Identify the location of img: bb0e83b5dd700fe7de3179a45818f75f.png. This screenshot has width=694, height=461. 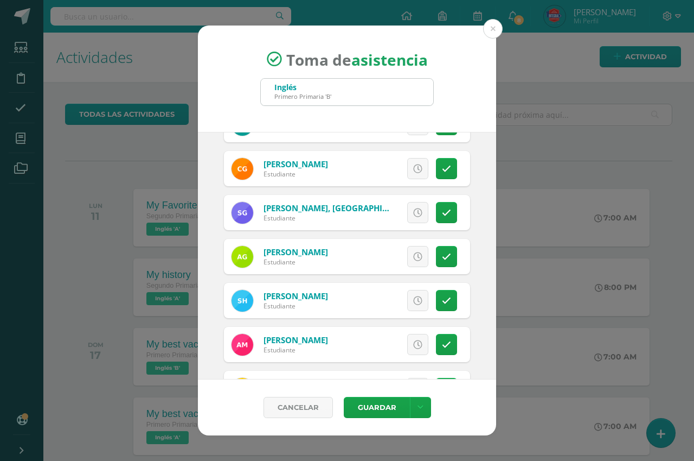
(242, 300).